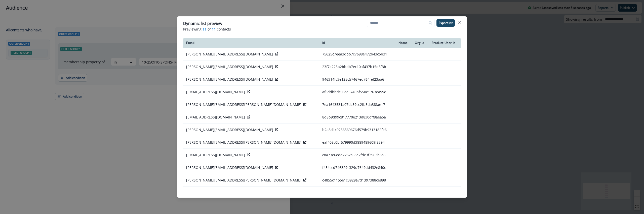  Describe the element at coordinates (357, 92) in the screenshot. I see `td: af8ddbbdc05ca5740bf550e1763ea99c` at that location.